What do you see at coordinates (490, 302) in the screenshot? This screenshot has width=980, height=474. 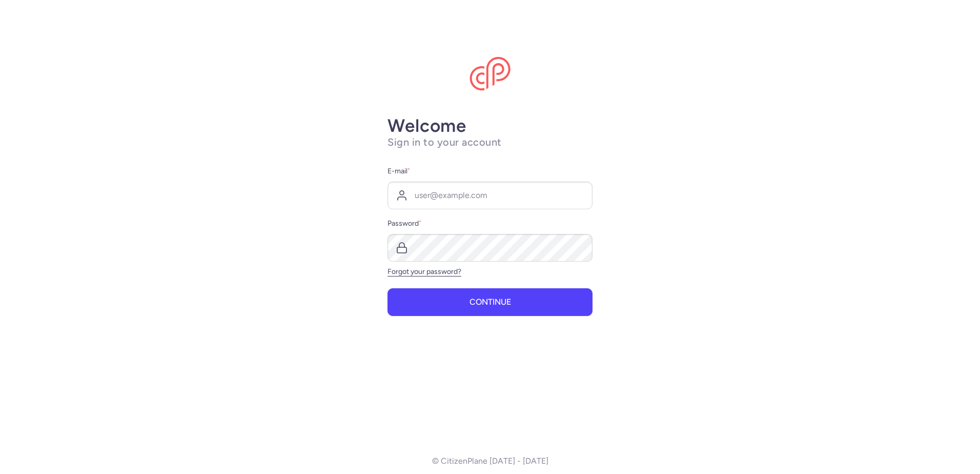 I see `span: Continue` at bounding box center [490, 302].